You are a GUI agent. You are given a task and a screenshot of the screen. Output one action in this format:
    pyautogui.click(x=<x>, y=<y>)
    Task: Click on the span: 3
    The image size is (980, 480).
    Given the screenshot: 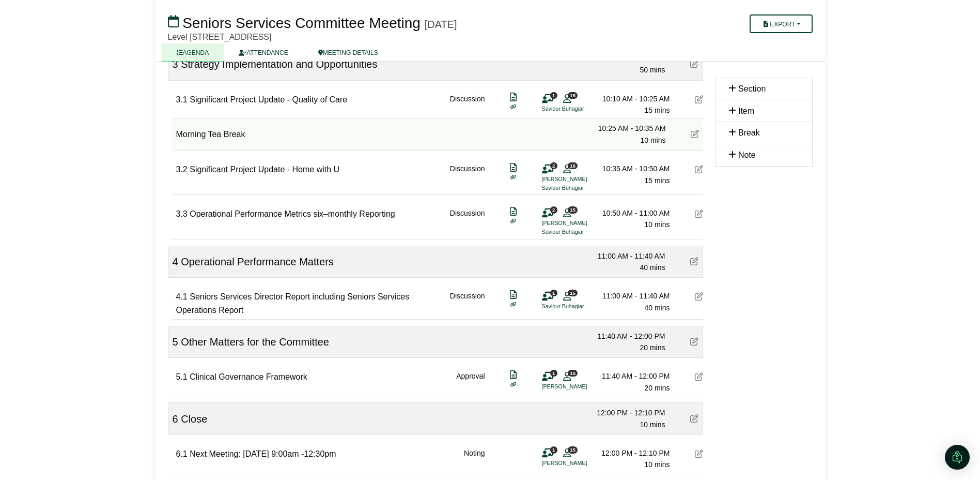 What is the action you would take?
    pyautogui.click(x=175, y=64)
    